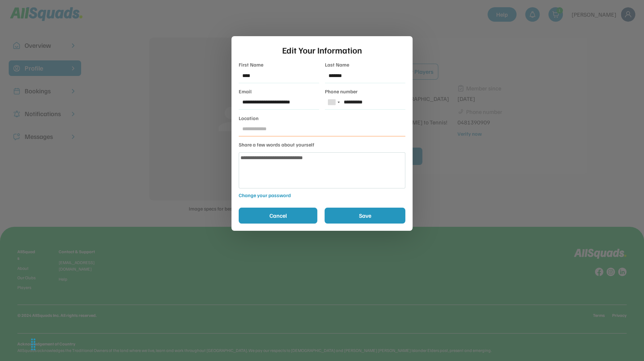 The image size is (644, 361). Describe the element at coordinates (278, 216) in the screenshot. I see `button: Cancel` at that location.